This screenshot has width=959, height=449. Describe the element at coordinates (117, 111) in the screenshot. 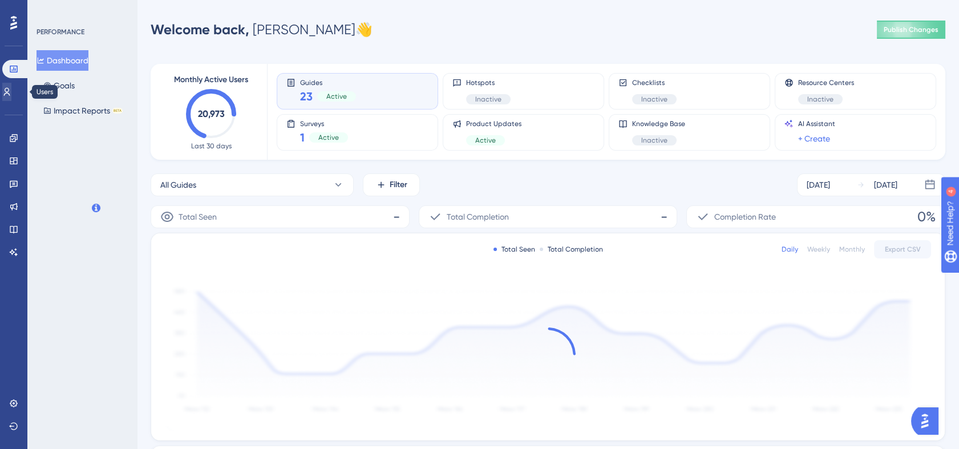

I see `div: BETA` at that location.